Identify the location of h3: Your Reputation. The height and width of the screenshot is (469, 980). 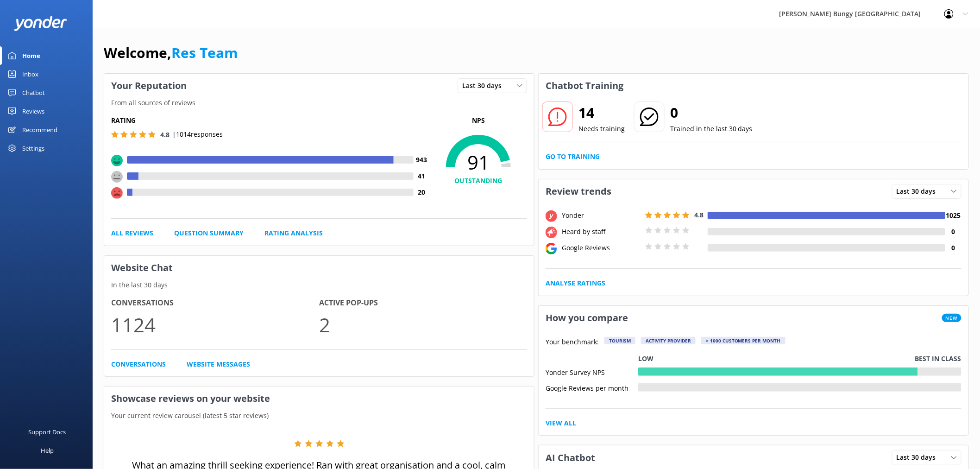
(149, 86).